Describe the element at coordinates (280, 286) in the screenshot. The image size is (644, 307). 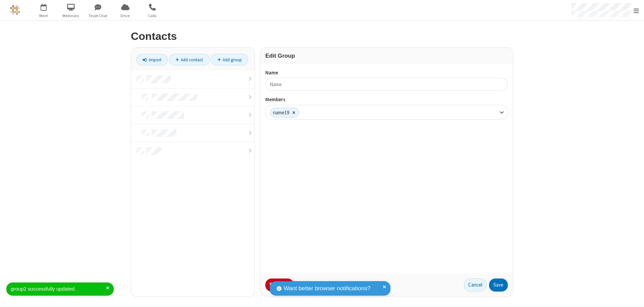
I see `button: Delete` at that location.